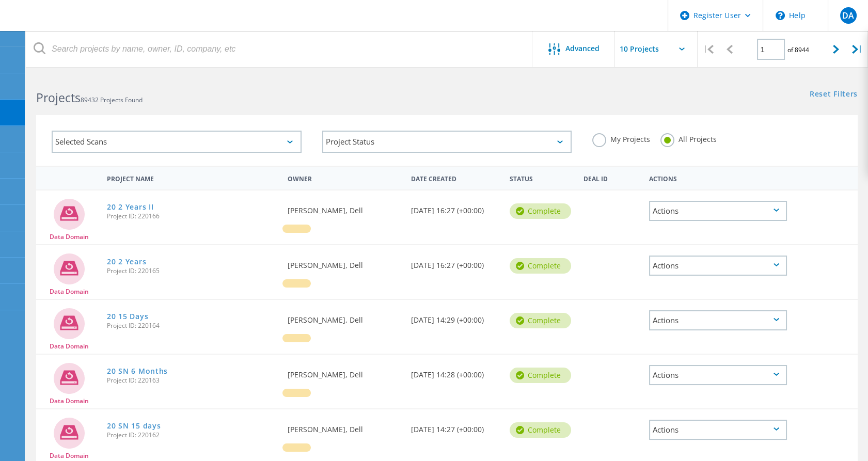  What do you see at coordinates (611, 178) in the screenshot?
I see `div: Deal Id` at bounding box center [611, 178].